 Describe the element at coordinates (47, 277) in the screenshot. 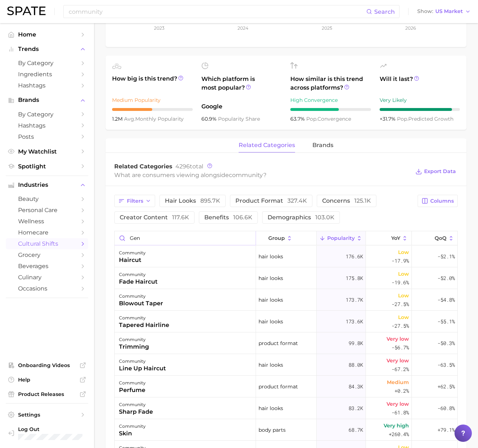

I see `span: culinary` at that location.